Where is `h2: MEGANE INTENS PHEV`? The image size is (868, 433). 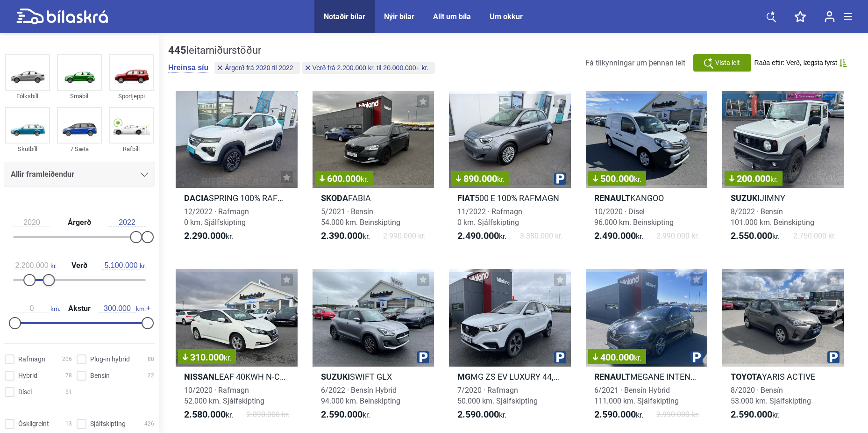 h2: MEGANE INTENS PHEV is located at coordinates (647, 376).